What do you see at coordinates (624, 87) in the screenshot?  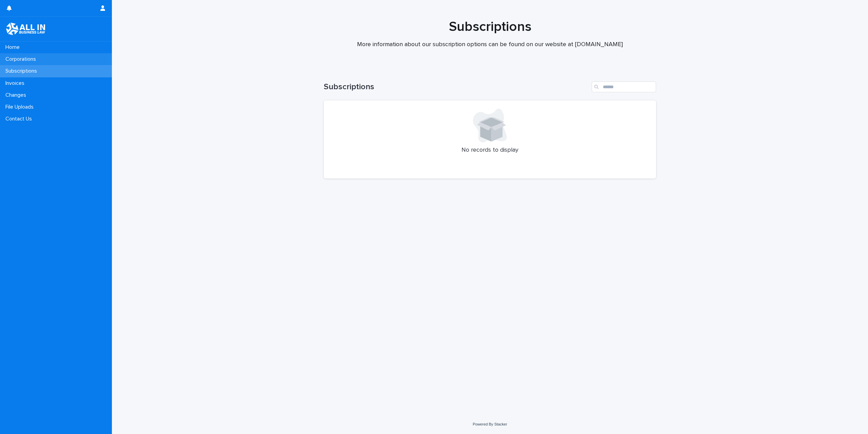 I see `div: Search` at bounding box center [624, 87].